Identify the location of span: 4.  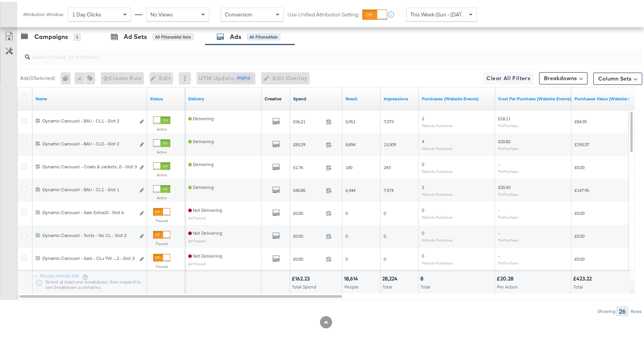
(423, 139).